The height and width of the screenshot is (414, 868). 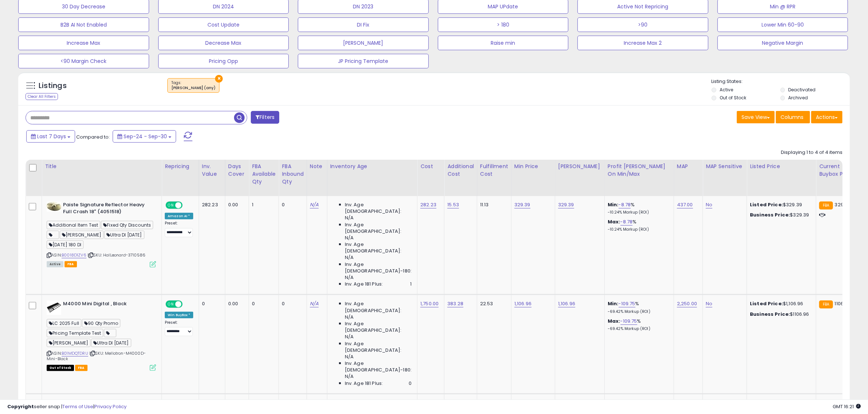 I want to click on div: seller snap | |, so click(x=67, y=407).